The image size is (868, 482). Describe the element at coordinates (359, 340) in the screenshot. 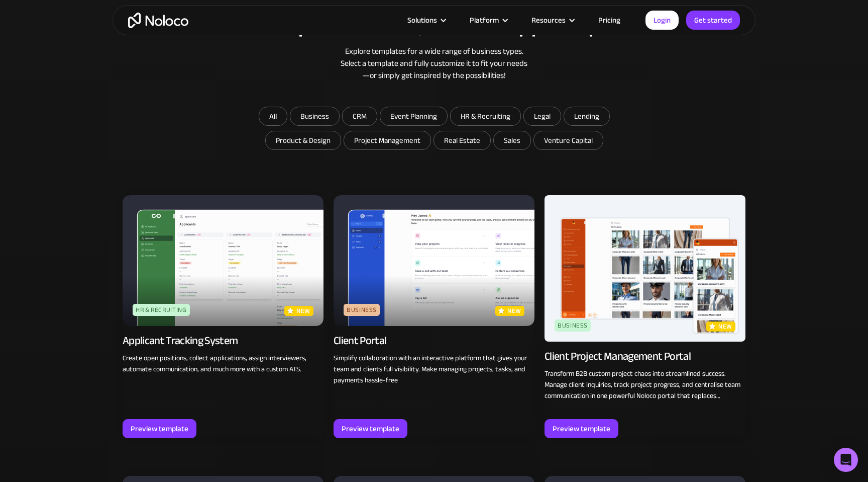

I see `div: Client Portal` at that location.